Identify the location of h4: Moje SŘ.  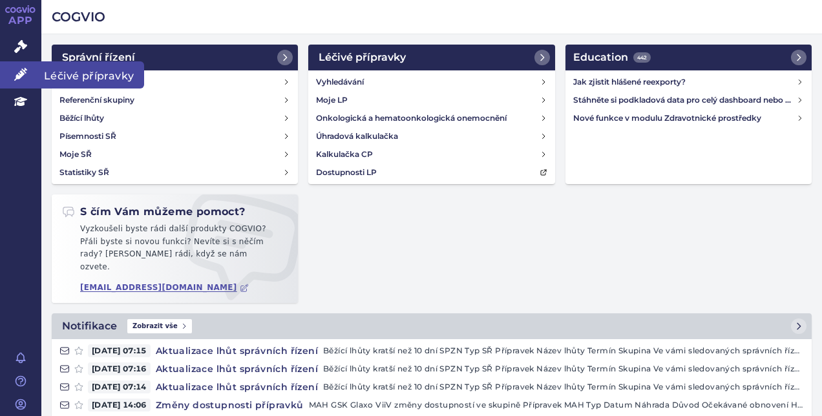
(76, 154).